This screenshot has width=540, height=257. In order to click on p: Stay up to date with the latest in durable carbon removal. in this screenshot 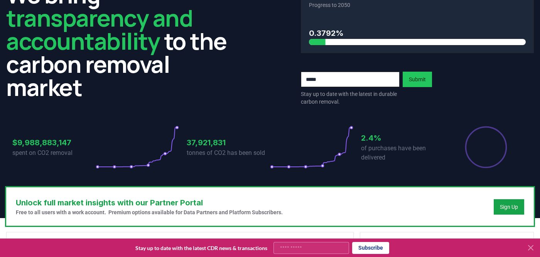, I will do `click(351, 98)`.